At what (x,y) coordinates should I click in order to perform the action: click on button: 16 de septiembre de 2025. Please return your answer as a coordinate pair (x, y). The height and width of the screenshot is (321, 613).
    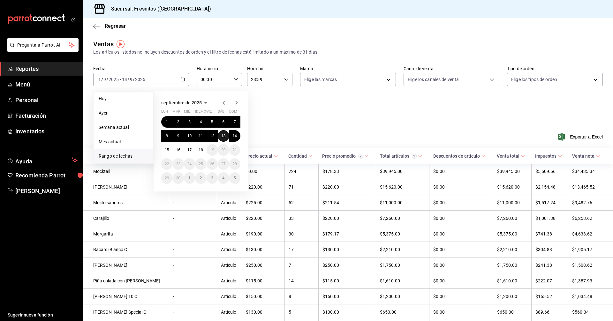
    Looking at the image, I should click on (178, 150).